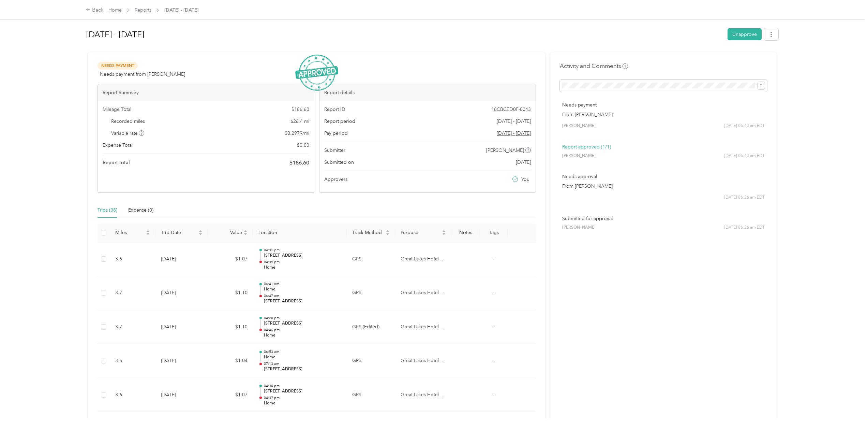 The height and width of the screenshot is (430, 868). I want to click on span: Purpose, so click(420, 232).